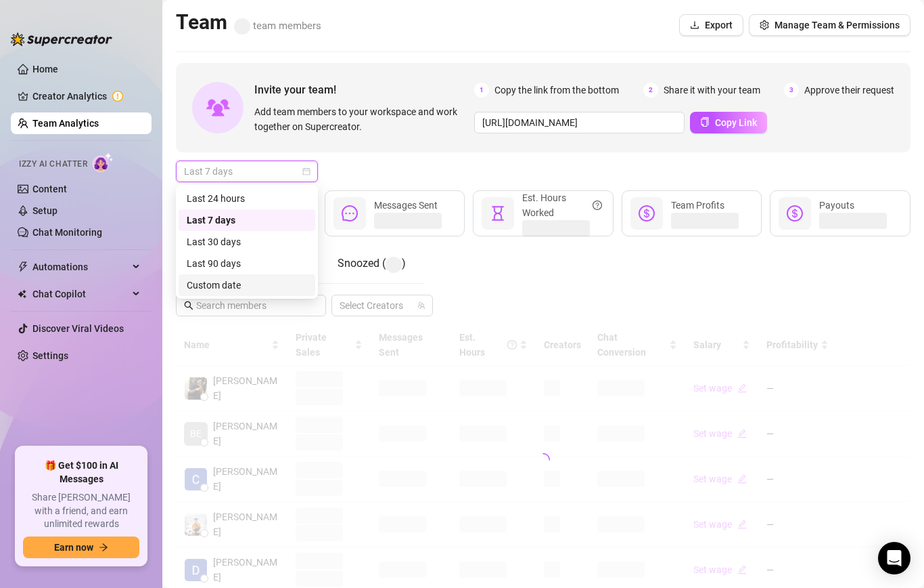 The image size is (924, 588). What do you see at coordinates (698, 205) in the screenshot?
I see `span: Team Profits` at bounding box center [698, 205].